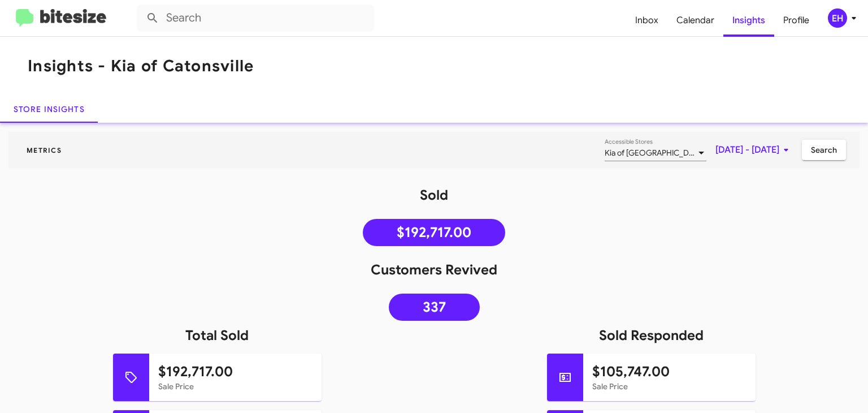  Describe the element at coordinates (837, 18) in the screenshot. I see `div: EH` at that location.